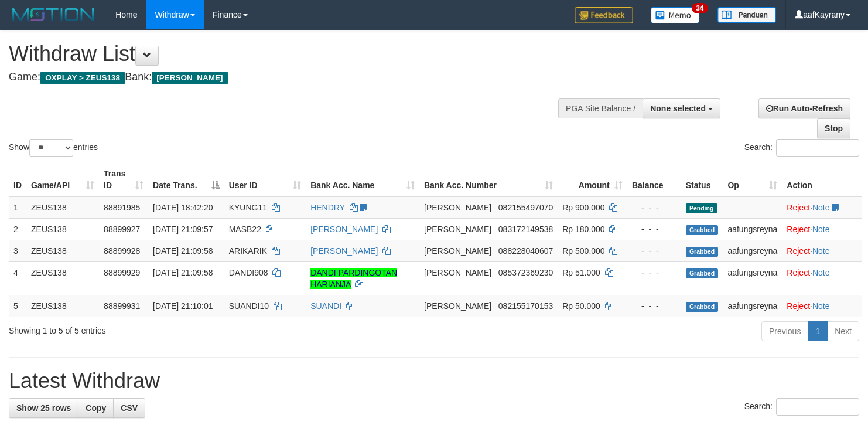 This screenshot has width=868, height=425. I want to click on a: Next, so click(843, 331).